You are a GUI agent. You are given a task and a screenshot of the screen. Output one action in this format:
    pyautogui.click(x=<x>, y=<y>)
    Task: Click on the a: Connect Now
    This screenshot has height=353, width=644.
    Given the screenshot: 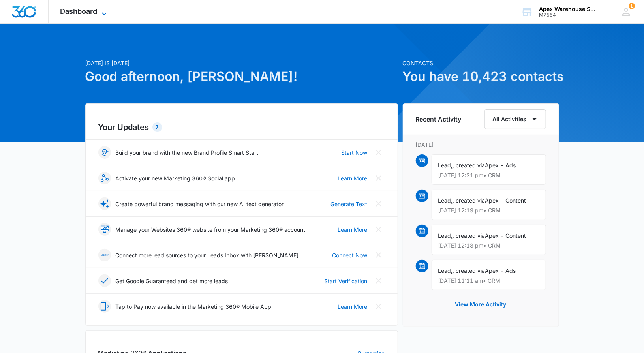 What is the action you would take?
    pyautogui.click(x=350, y=255)
    